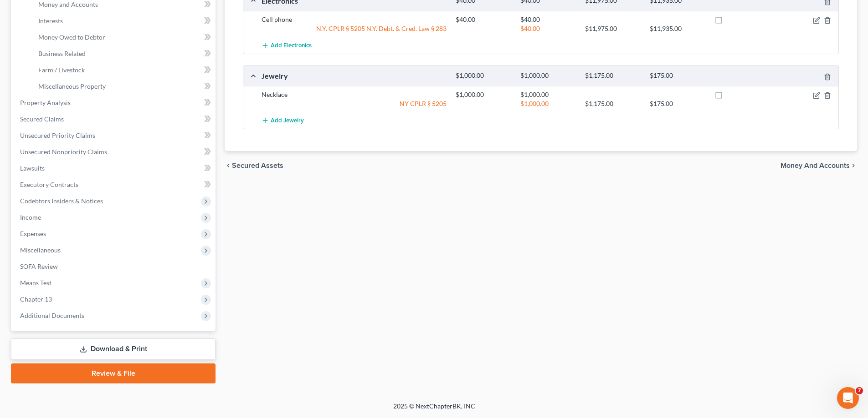  I want to click on a: Business Related, so click(123, 54).